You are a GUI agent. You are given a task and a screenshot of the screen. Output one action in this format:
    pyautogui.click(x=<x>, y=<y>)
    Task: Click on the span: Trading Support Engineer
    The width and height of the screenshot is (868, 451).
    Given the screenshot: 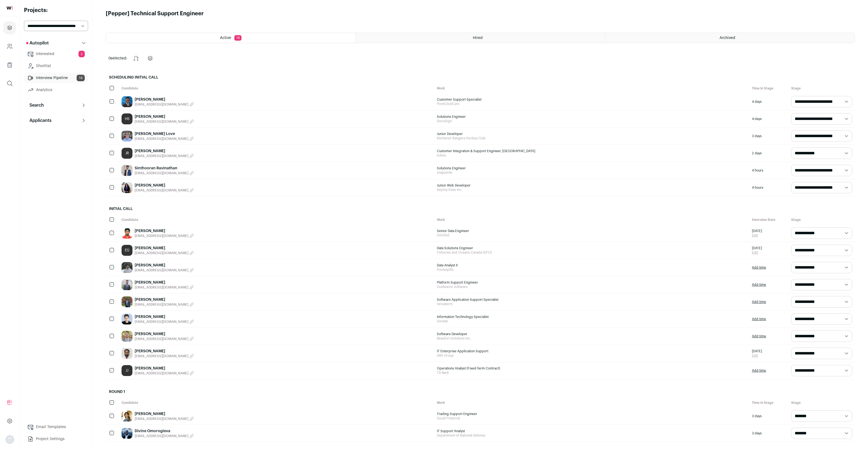 What is the action you would take?
    pyautogui.click(x=592, y=414)
    